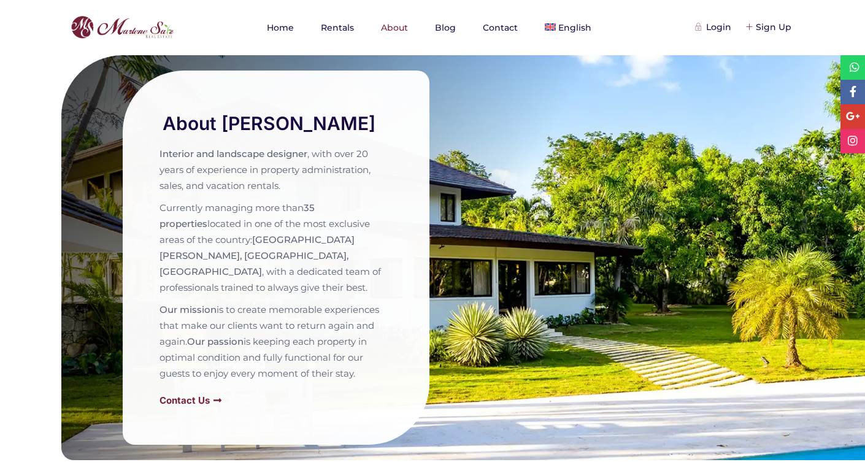  What do you see at coordinates (122, 28) in the screenshot?
I see `img: logo` at bounding box center [122, 28].